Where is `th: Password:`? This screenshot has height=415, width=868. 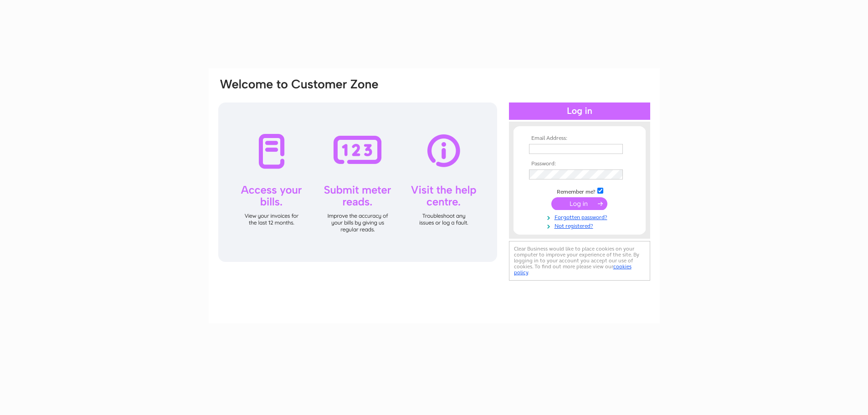
th: Password: is located at coordinates (580, 164).